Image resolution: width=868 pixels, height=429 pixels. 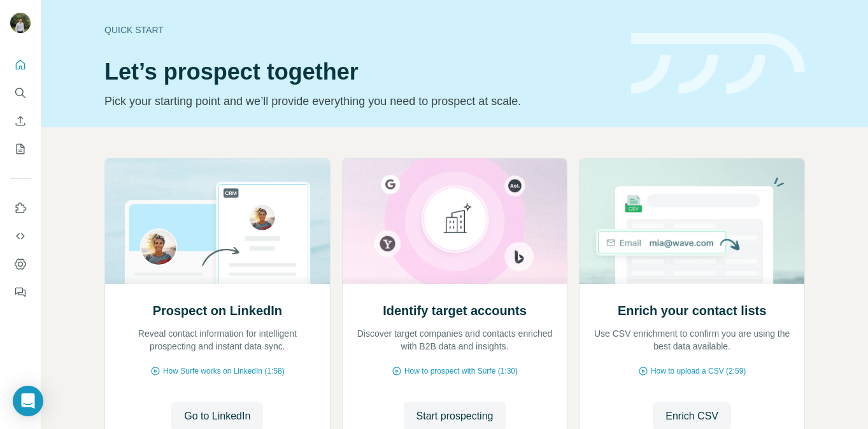 I want to click on span: How Surfe works on LinkedIn (1:58), so click(x=223, y=371).